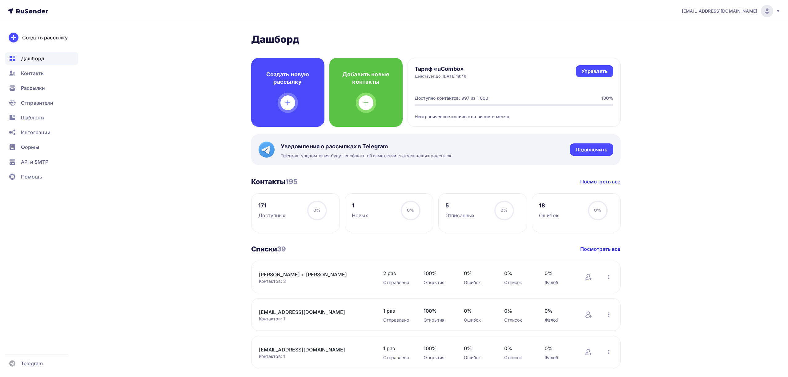 Image resolution: width=788 pixels, height=377 pixels. What do you see at coordinates (272, 206) in the screenshot?
I see `div: 171` at bounding box center [272, 206].